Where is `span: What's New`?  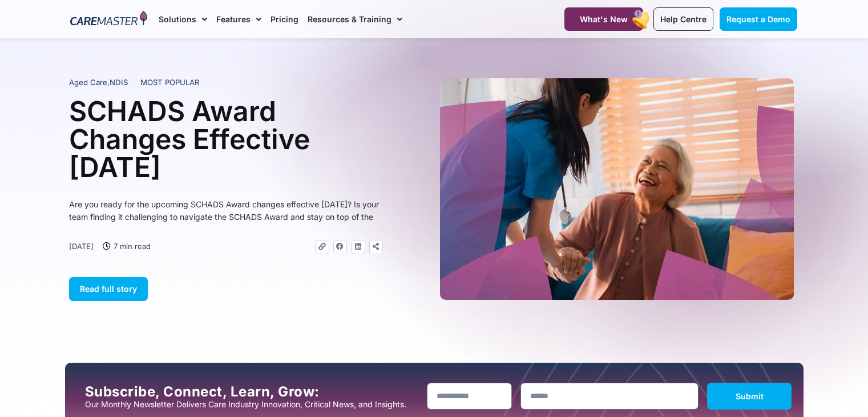 span: What's New is located at coordinates (604, 19).